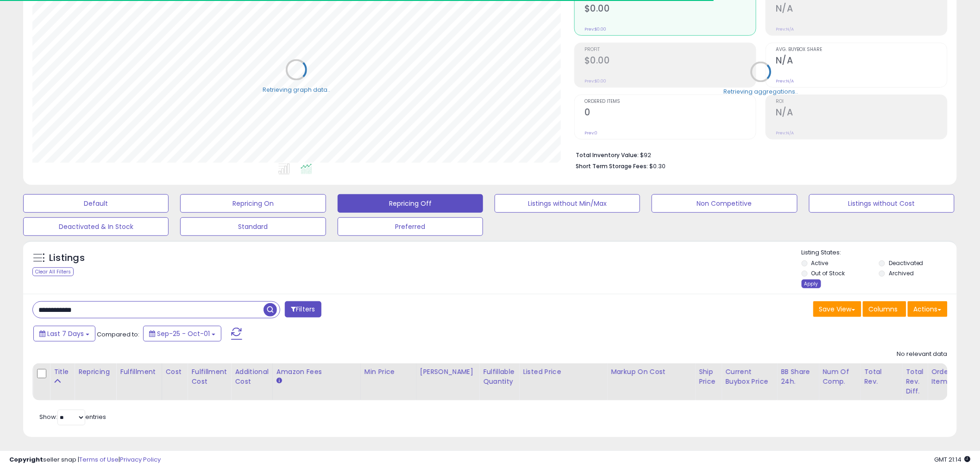  I want to click on button: Preferred, so click(410, 226).